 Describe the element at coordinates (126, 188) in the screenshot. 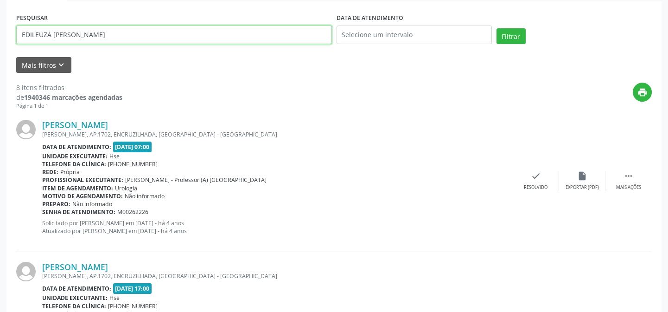

I see `span: Urologia` at that location.